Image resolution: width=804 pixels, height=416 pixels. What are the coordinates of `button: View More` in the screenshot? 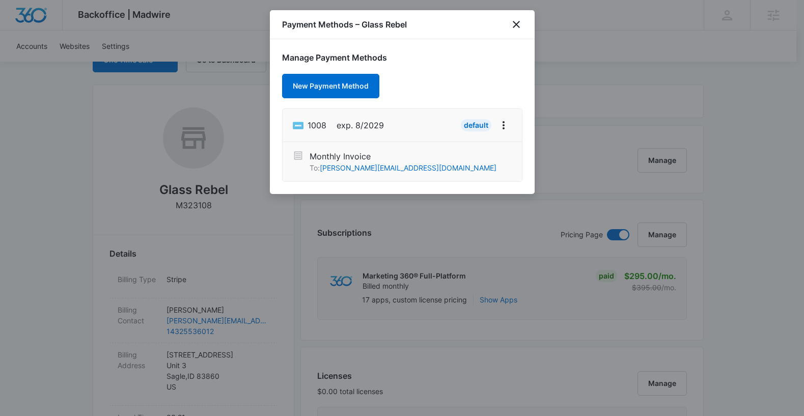 It's located at (504, 125).